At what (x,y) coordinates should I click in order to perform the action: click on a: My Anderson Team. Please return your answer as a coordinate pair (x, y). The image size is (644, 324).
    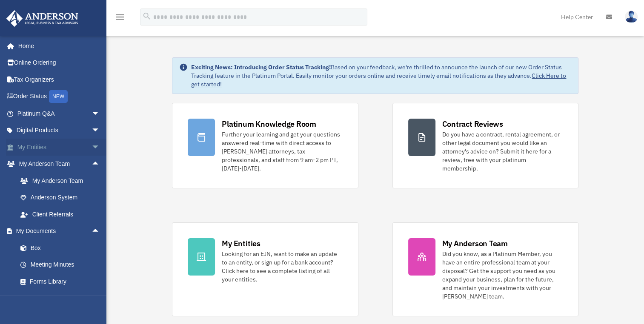
    Looking at the image, I should click on (62, 181).